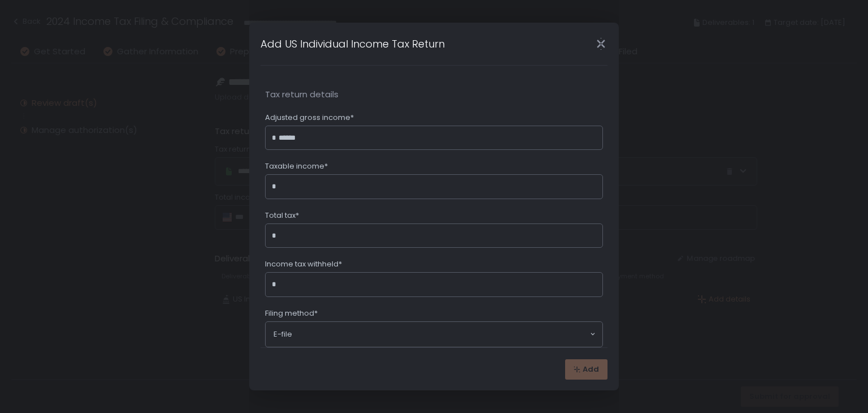 This screenshot has width=868, height=413. I want to click on div: Close, so click(601, 44).